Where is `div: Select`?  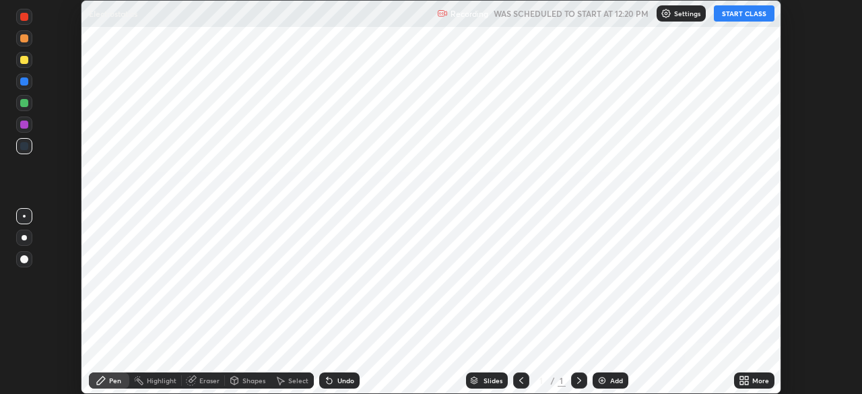 div: Select is located at coordinates (298, 380).